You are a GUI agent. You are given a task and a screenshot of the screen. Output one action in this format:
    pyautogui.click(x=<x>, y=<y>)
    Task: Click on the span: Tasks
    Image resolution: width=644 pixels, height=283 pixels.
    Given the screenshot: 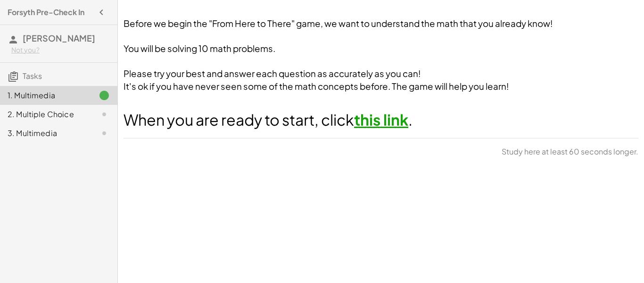 What is the action you would take?
    pyautogui.click(x=32, y=76)
    